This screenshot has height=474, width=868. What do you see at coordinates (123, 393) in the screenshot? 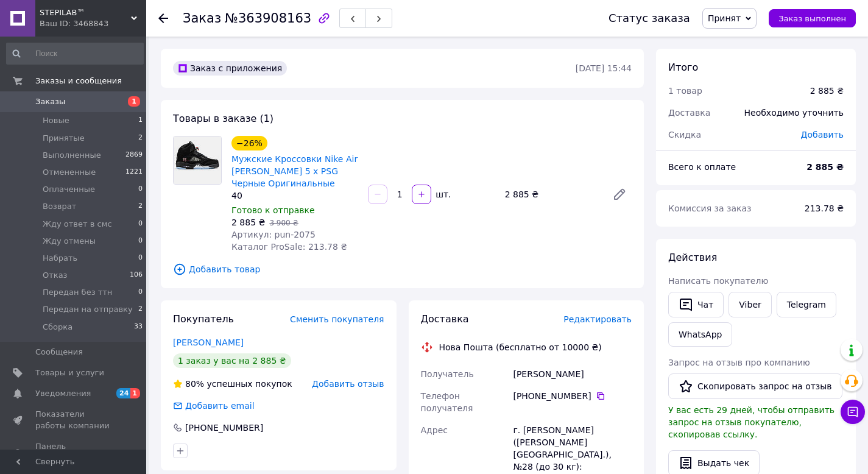
I see `span: 24` at bounding box center [123, 393].